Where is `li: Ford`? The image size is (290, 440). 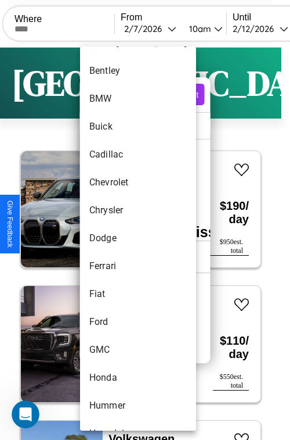 li: Ford is located at coordinates (138, 322).